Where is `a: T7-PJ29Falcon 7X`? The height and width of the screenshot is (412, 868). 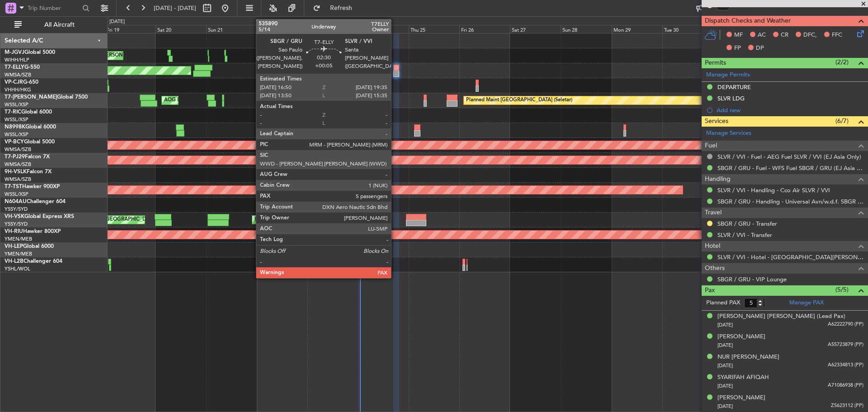 a: T7-PJ29Falcon 7X is located at coordinates (27, 157).